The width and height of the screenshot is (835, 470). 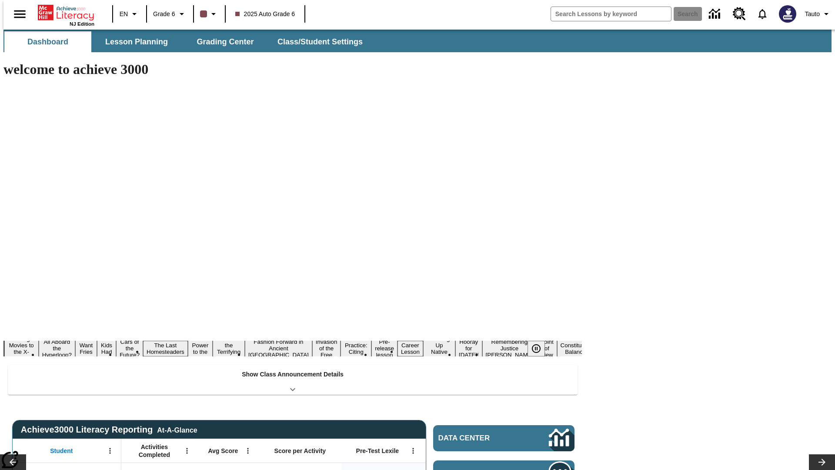 I want to click on div: Pause, so click(x=541, y=348).